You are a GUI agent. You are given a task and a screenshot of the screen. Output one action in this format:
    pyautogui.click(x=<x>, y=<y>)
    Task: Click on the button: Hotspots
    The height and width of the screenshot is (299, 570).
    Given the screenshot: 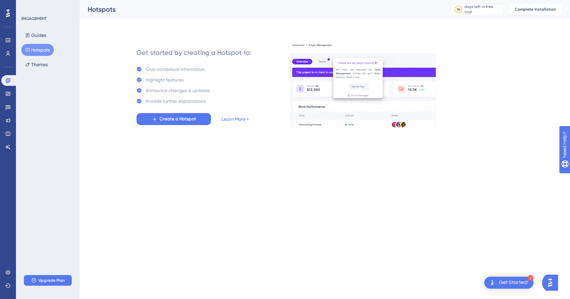 What is the action you would take?
    pyautogui.click(x=38, y=50)
    